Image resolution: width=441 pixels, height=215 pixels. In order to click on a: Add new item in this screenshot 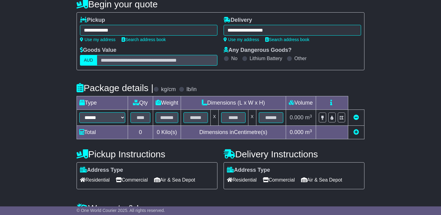, I will do `click(357, 132)`.